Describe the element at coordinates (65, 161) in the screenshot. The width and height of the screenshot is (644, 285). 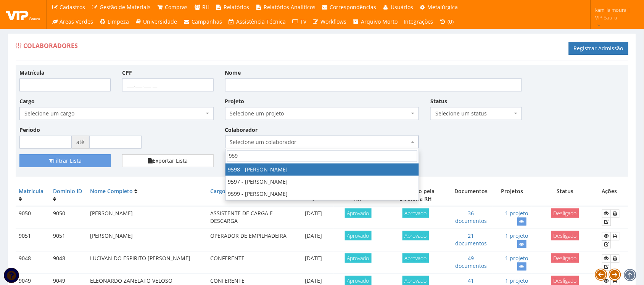
I see `button: Filtrar Lista` at that location.